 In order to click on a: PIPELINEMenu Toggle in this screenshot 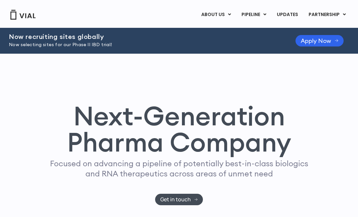, I will do `click(253, 15)`.